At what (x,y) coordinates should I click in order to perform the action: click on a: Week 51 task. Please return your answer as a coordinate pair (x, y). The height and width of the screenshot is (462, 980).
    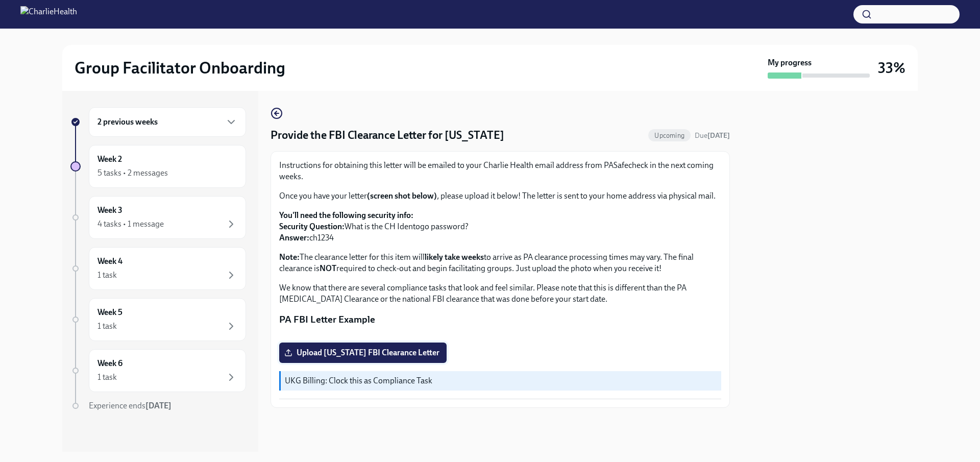
    Looking at the image, I should click on (158, 319).